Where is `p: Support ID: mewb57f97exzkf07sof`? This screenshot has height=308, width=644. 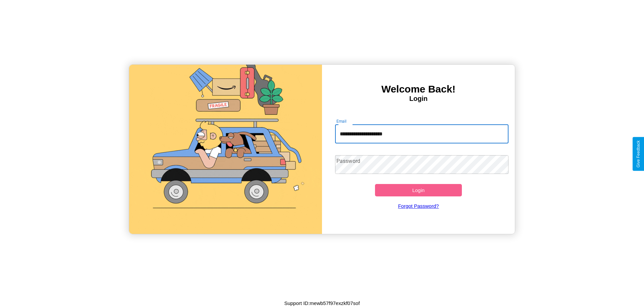 p: Support ID: mewb57f97exzkf07sof is located at coordinates (322, 303).